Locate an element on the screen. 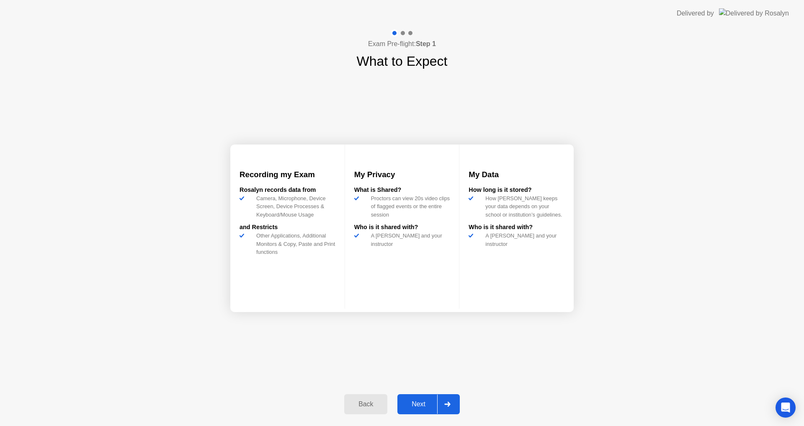  div: Camera, Microphone, Device Screen, Device Processes & Keyboard/Mouse Usage is located at coordinates (294, 207).